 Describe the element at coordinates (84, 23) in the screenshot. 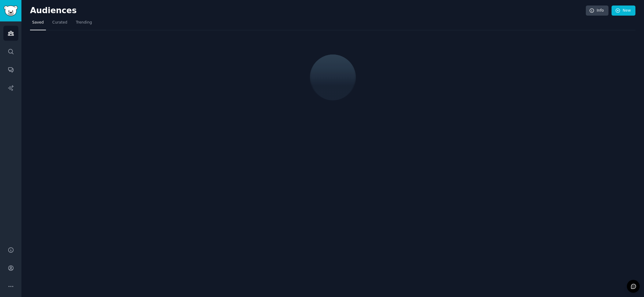

I see `span: Trending` at that location.